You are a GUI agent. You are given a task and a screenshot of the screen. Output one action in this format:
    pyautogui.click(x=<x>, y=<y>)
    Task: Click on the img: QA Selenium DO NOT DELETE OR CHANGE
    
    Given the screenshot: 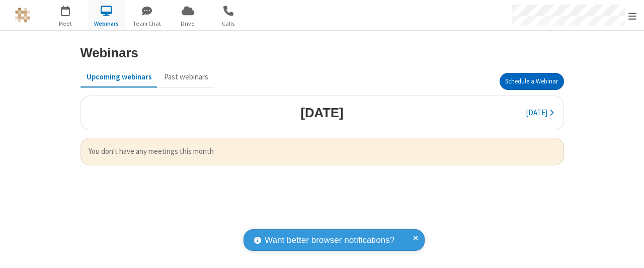 What is the action you would take?
    pyautogui.click(x=22, y=15)
    